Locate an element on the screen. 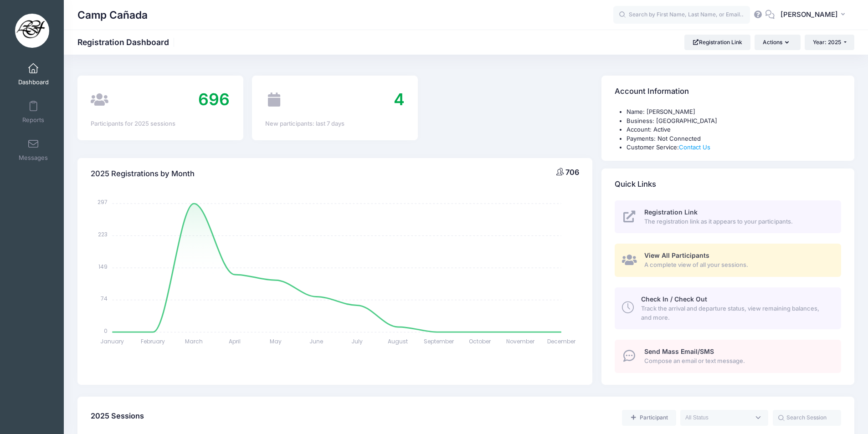 This screenshot has height=434, width=868. span: Compose an email or text message. is located at coordinates (737, 361).